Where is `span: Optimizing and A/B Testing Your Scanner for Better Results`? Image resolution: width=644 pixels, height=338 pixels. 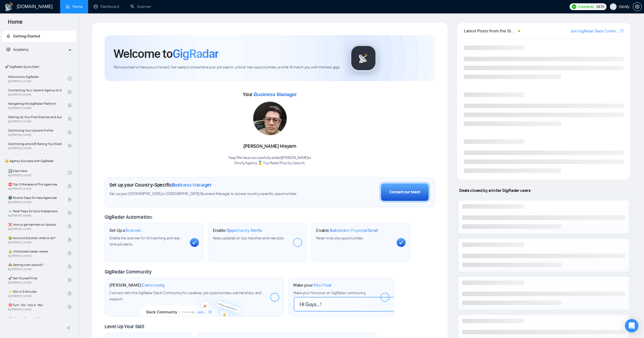
span: Optimizing and A/B Testing Your Scanner for Better Results is located at coordinates (35, 144).